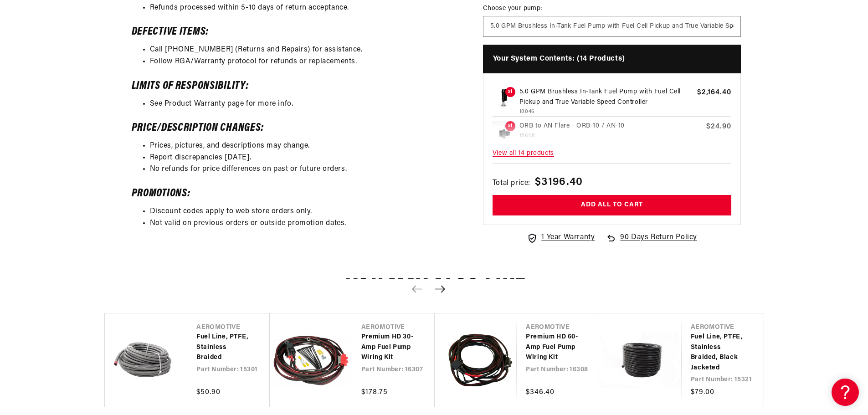  What do you see at coordinates (714, 92) in the screenshot?
I see `span: $2,164.40` at bounding box center [714, 92].